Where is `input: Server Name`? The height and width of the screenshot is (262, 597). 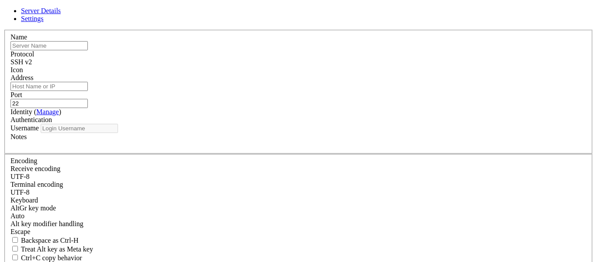
input: Server Name is located at coordinates (49, 45).